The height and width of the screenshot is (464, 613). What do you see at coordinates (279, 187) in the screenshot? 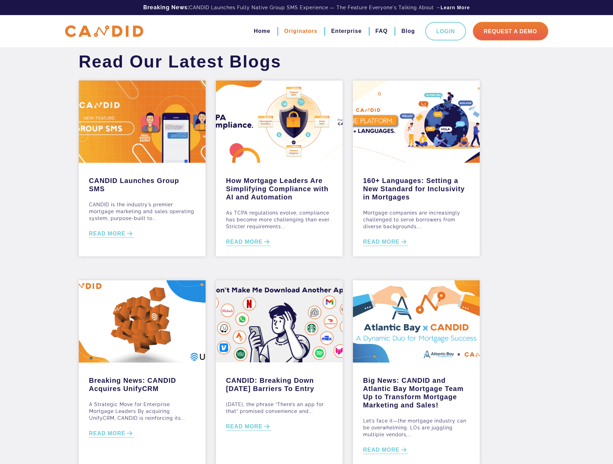
I see `a: How Mortgage Leaders Are Simplifying Compliance with AI and Automation` at bounding box center [279, 187].